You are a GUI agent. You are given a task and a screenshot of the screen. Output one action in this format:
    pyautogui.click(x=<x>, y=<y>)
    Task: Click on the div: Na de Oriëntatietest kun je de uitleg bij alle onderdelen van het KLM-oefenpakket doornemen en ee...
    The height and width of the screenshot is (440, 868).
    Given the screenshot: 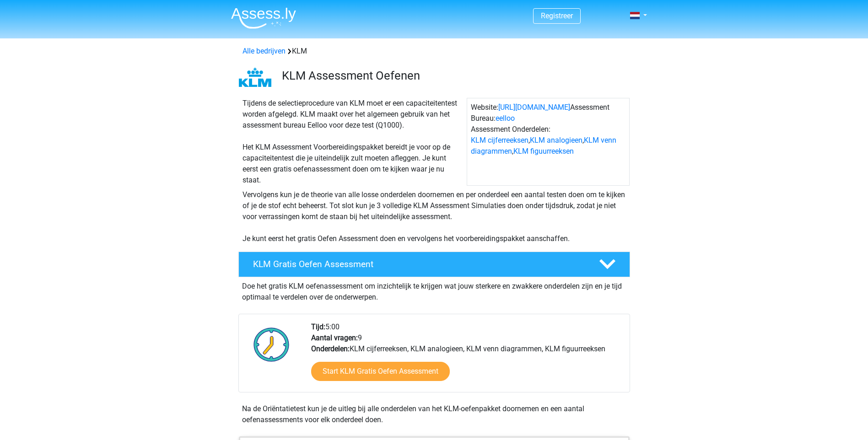 What is the action you would take?
    pyautogui.click(x=434, y=414)
    